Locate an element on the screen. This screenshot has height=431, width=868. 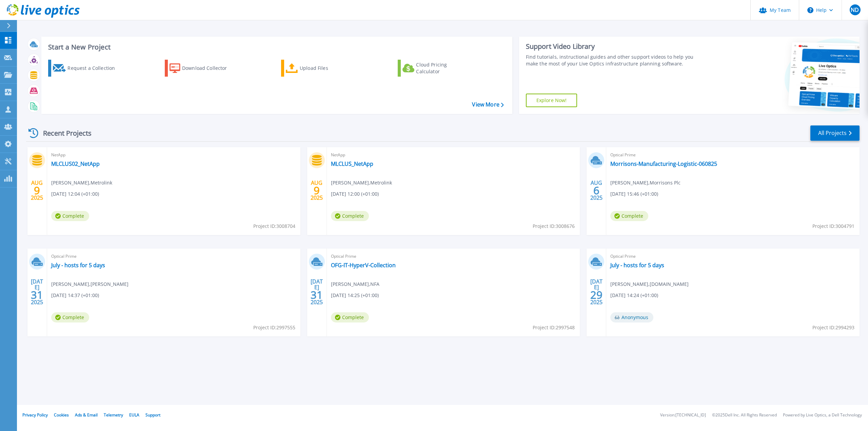
div: Cloud Pricing Calculator is located at coordinates (443, 68).